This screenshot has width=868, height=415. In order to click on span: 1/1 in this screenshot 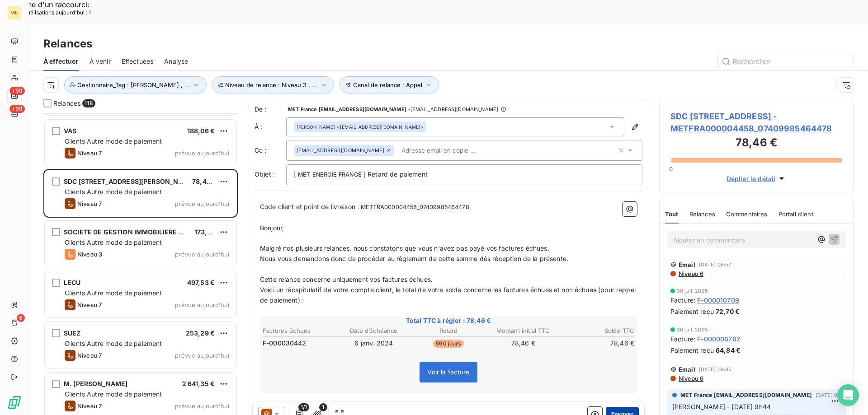, I will do `click(304, 407)`.